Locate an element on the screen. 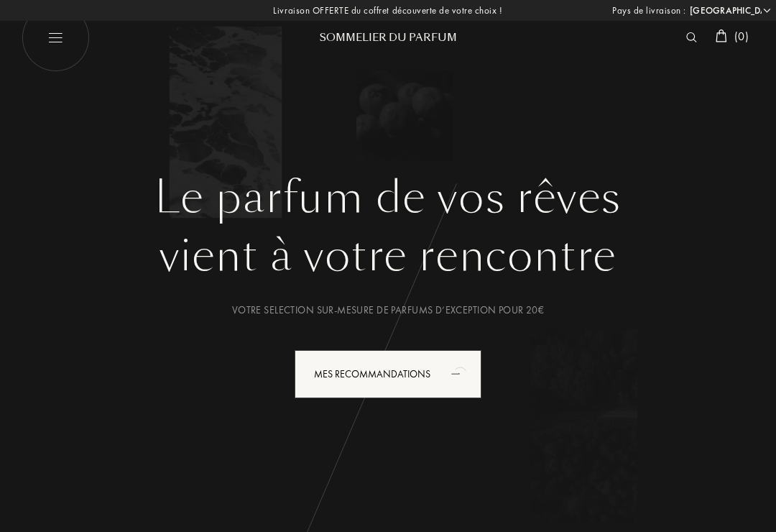  div: Sommelier du Parfum is located at coordinates (388, 38).